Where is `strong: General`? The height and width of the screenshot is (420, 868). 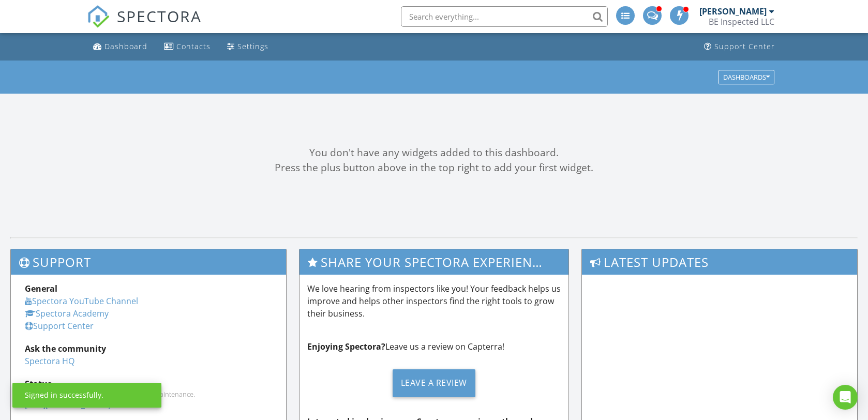
strong: General is located at coordinates (41, 288).